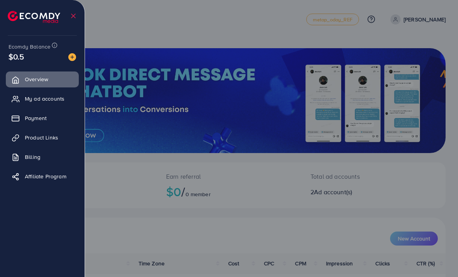 The image size is (458, 277). I want to click on span: Ecomdy Balance, so click(29, 47).